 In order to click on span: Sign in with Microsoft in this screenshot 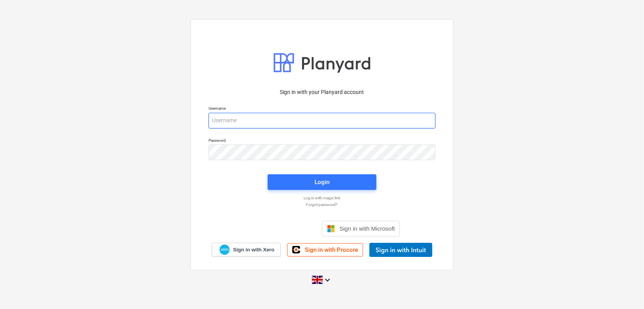, I will do `click(367, 229)`.